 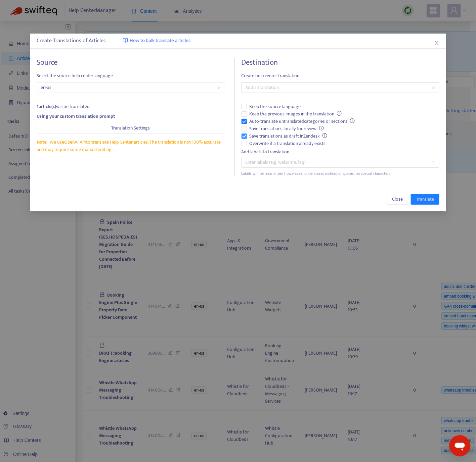 What do you see at coordinates (437, 43) in the screenshot?
I see `span: close` at bounding box center [437, 43].